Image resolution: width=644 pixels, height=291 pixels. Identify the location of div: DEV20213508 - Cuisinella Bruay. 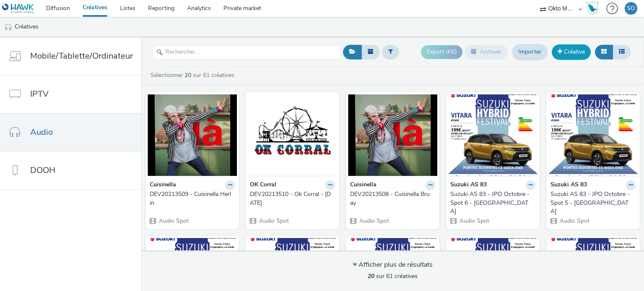
(391, 199).